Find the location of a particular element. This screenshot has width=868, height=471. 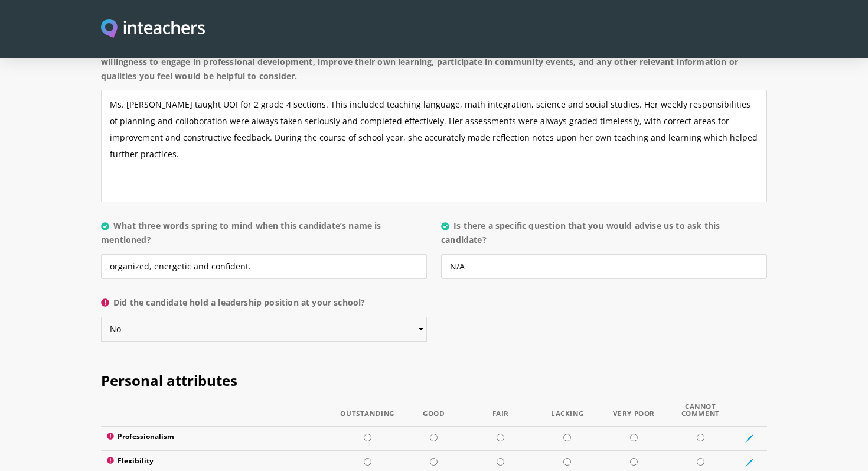

label: Please use this section to add any supplementary information, including a summary of the candidat... is located at coordinates (434, 65).